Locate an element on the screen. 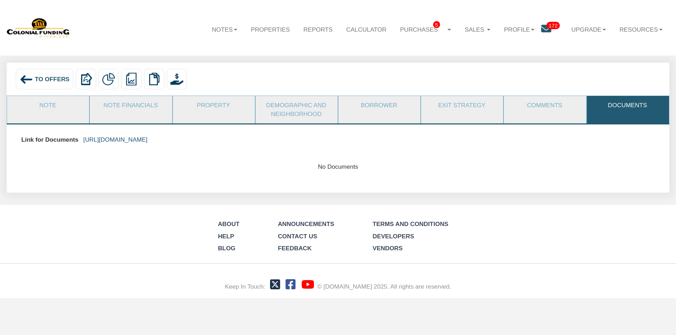 This screenshot has height=335, width=676. a: Reports is located at coordinates (318, 29).